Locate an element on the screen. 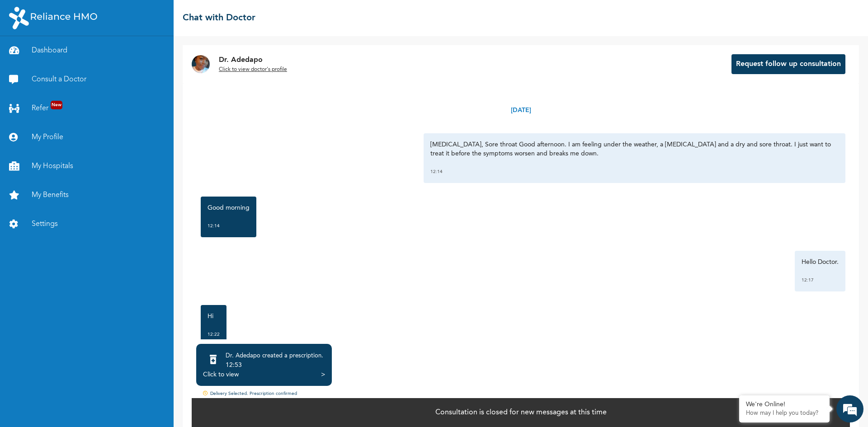  p: Hello Doctor. is located at coordinates (819, 262).